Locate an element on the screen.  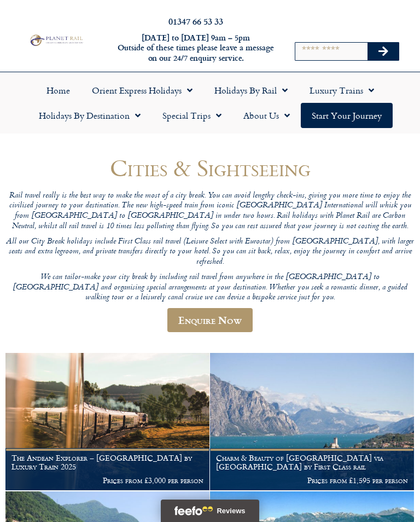
button: Search is located at coordinates (383, 52).